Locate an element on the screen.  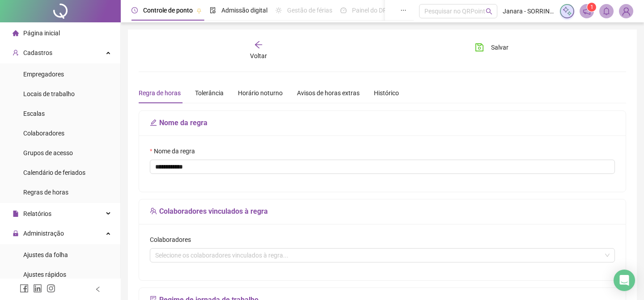
div: Open Intercom Messenger is located at coordinates (625, 280).